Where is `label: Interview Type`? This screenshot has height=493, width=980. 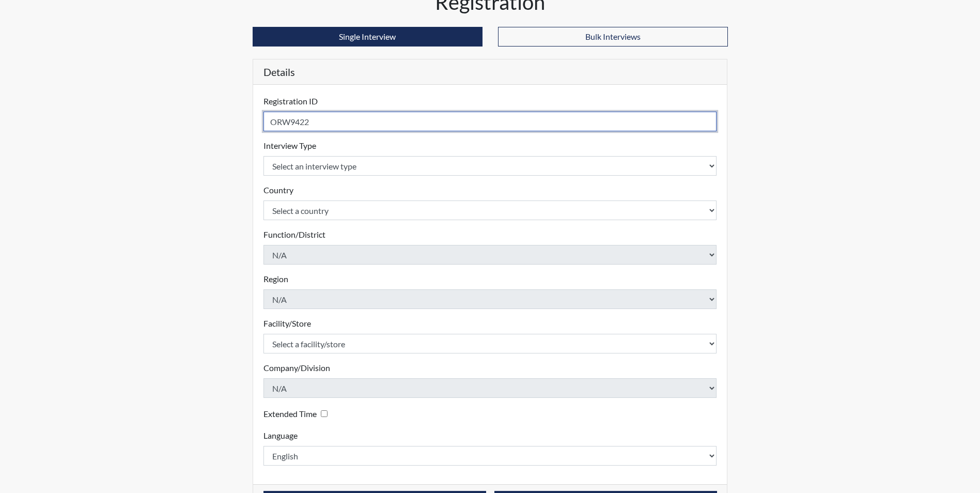
label: Interview Type is located at coordinates (290, 145).